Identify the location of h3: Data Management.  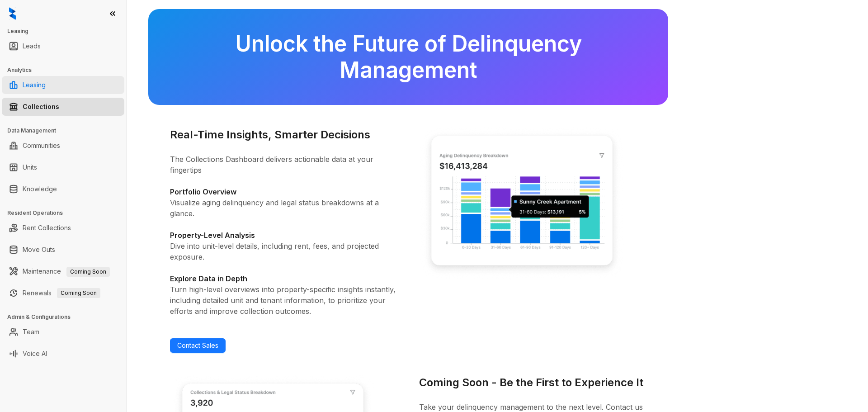
(67, 131).